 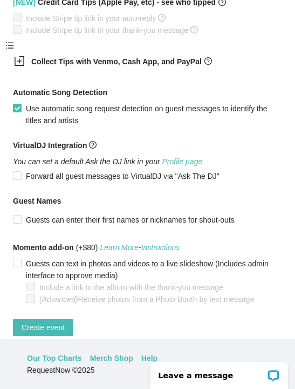 What do you see at coordinates (69, 21) in the screenshot?
I see `p: Leave a message` at bounding box center [69, 21].